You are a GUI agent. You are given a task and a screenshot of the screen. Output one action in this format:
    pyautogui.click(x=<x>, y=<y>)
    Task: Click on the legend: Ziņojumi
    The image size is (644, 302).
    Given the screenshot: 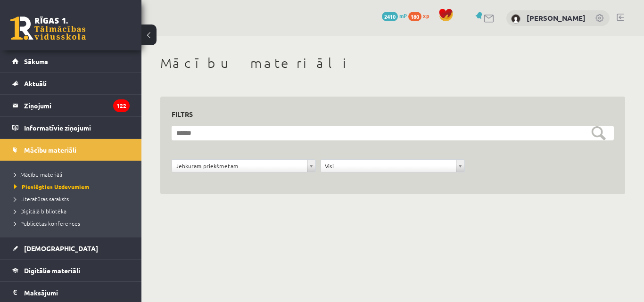 What is the action you would take?
    pyautogui.click(x=77, y=106)
    